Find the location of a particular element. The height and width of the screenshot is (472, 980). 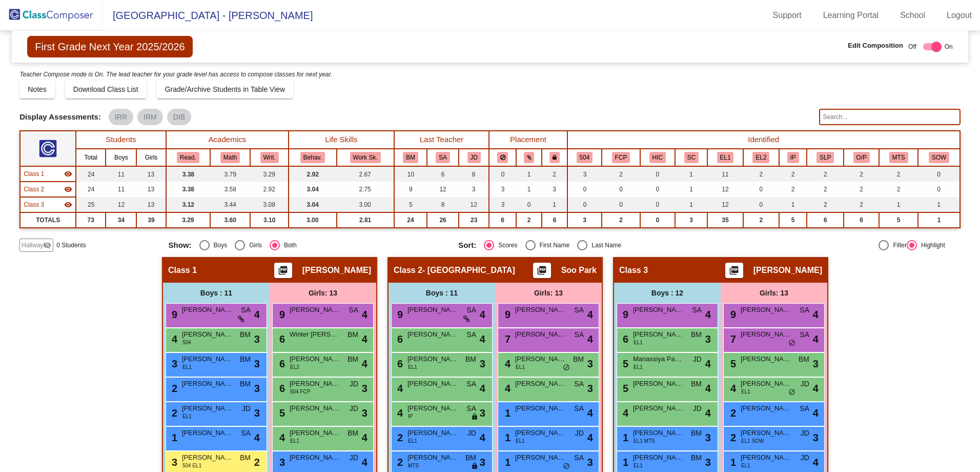

button: HIC is located at coordinates (658, 158).